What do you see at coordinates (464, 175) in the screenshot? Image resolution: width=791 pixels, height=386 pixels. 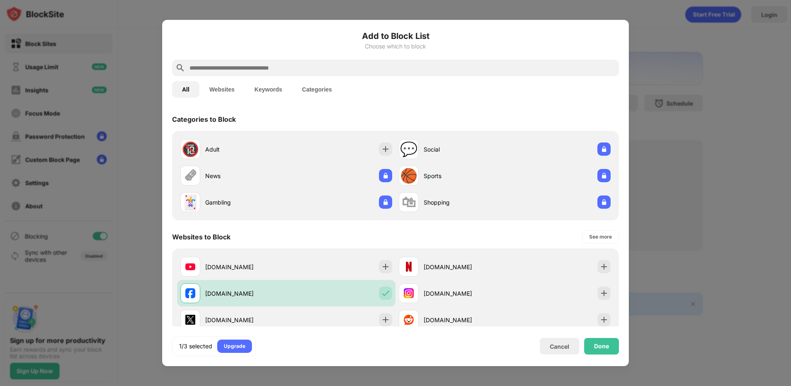 I see `div: Sports` at bounding box center [464, 175].